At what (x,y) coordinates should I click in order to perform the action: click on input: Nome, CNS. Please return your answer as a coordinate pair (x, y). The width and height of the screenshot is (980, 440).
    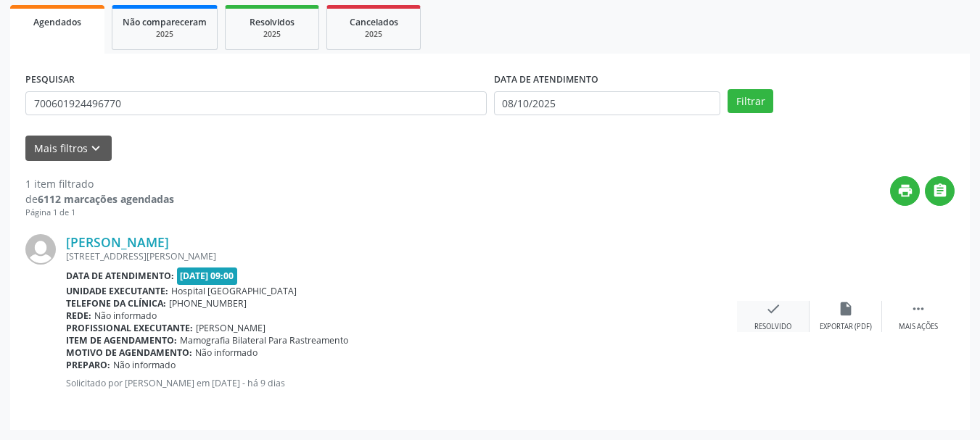
    Looking at the image, I should click on (256, 104).